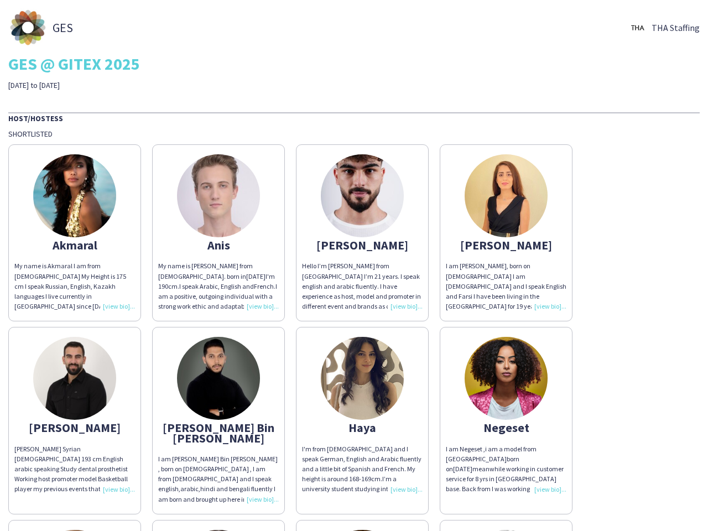  I want to click on div: Haya, so click(362, 427).